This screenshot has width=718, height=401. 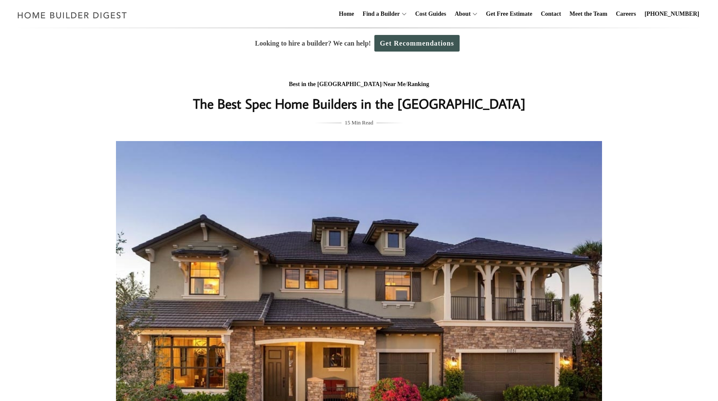 I want to click on a: Find a Builder, so click(x=380, y=14).